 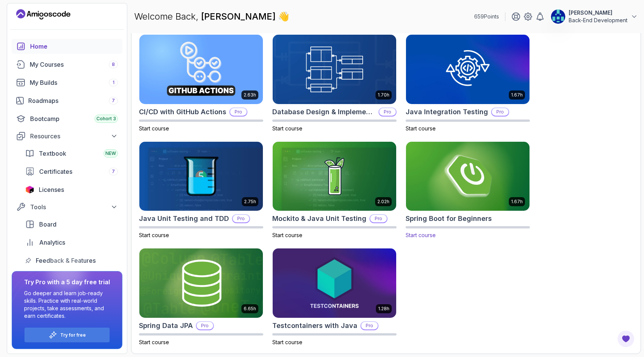 What do you see at coordinates (335, 70) in the screenshot?
I see `img: Database Design & Implementation card` at bounding box center [335, 70].